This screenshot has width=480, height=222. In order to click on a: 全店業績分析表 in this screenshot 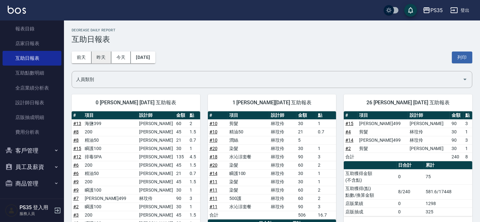, I will do `click(32, 88)`.